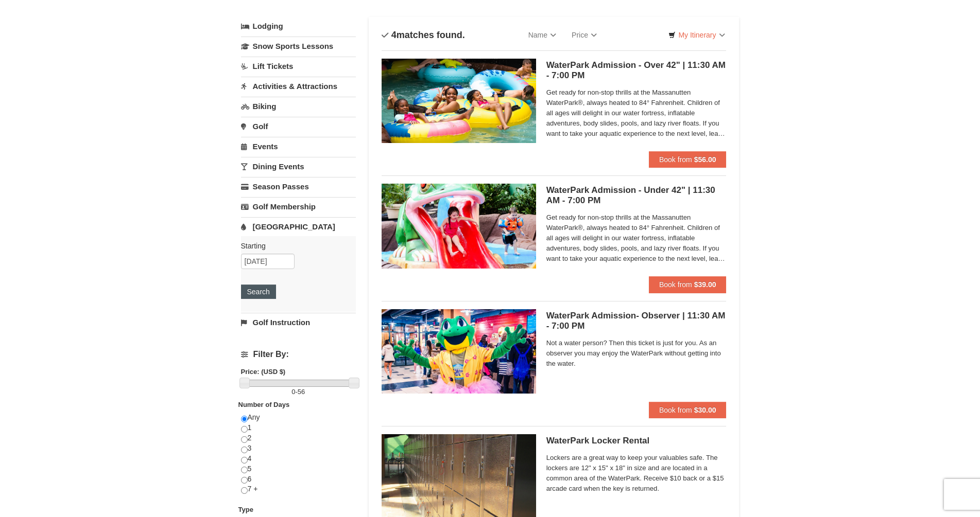 This screenshot has width=980, height=517. What do you see at coordinates (298, 459) in the screenshot?
I see `div: Any 1 2 3 4 5 6 7 +` at bounding box center [298, 459].